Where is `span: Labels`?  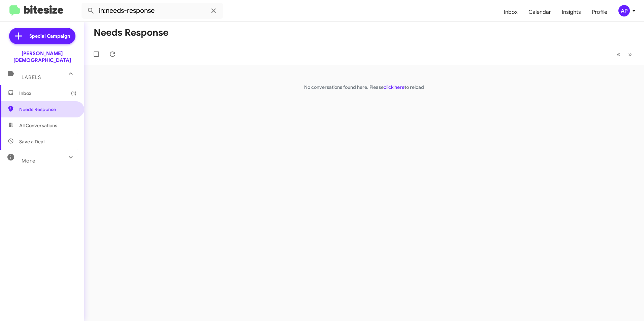
span: Labels is located at coordinates (31, 77).